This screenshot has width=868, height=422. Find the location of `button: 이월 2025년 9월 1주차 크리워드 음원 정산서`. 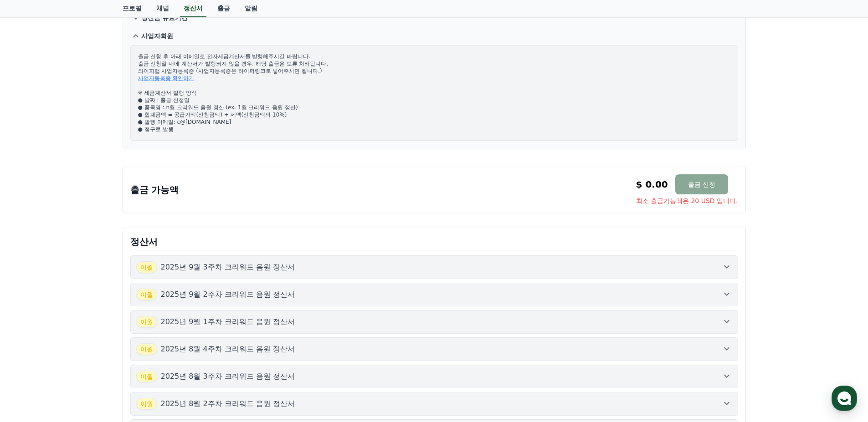

button: 이월 2025년 9월 1주차 크리워드 음원 정산서 is located at coordinates (434, 322).